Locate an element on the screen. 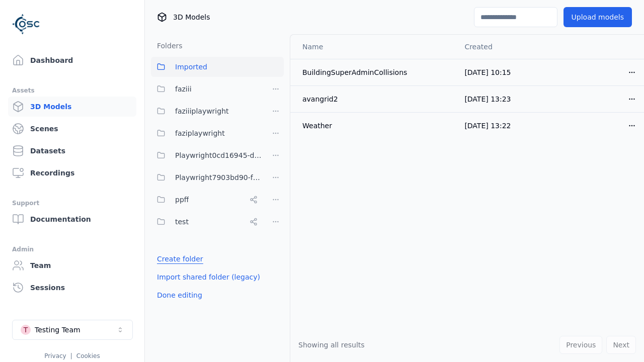 This screenshot has width=644, height=362. button: Done editing is located at coordinates (179, 295).